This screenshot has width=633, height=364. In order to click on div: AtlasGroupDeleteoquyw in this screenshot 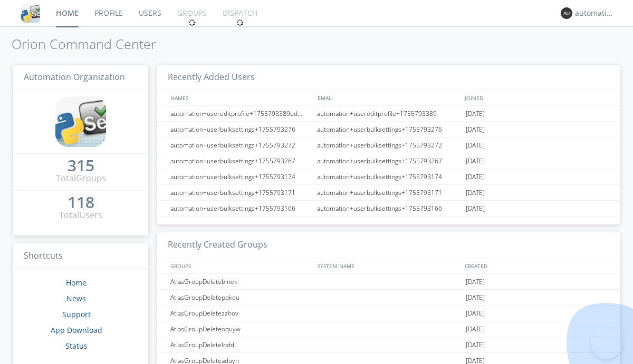, I will do `click(241, 329)`.